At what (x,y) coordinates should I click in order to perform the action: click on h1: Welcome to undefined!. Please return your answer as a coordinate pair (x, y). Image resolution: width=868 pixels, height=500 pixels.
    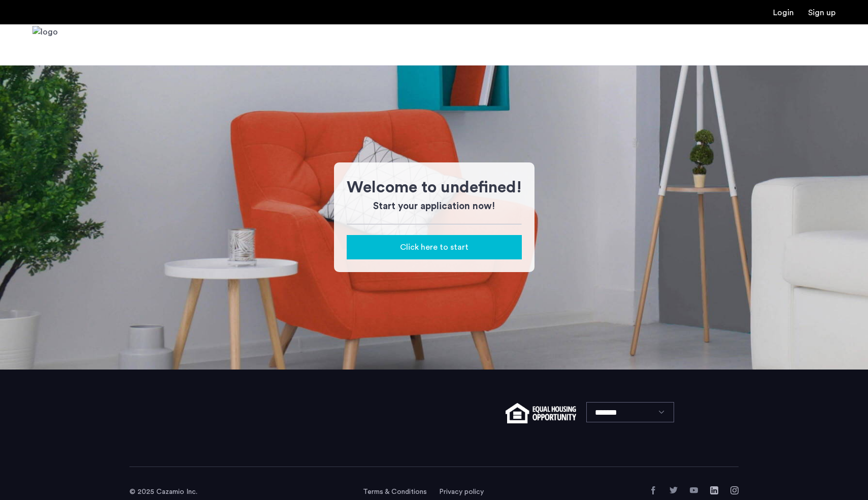
    Looking at the image, I should click on (434, 187).